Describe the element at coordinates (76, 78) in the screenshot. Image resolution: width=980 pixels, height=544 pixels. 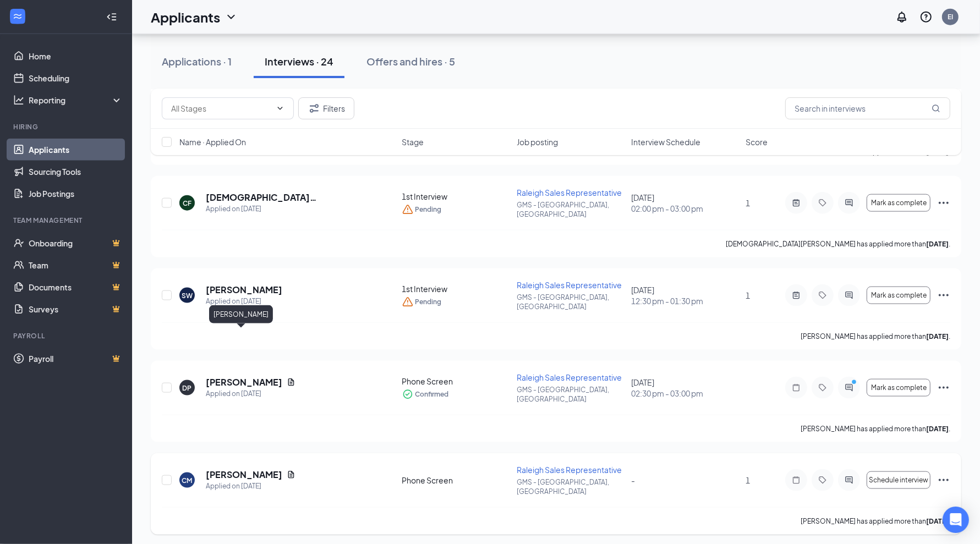
I see `a: Scheduling` at that location.